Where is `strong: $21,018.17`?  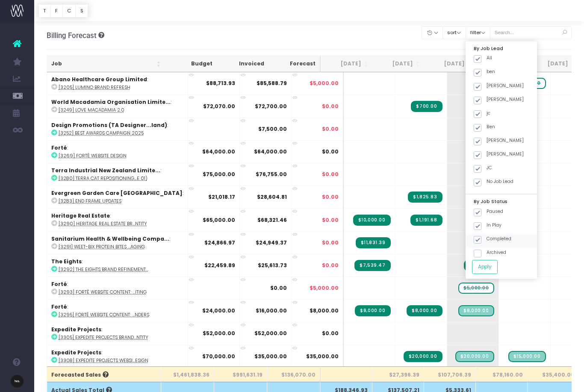 strong: $21,018.17 is located at coordinates (221, 196).